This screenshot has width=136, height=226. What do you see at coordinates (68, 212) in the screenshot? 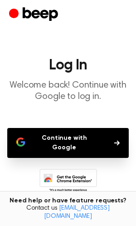
I see `span: Contact us` at bounding box center [68, 212].